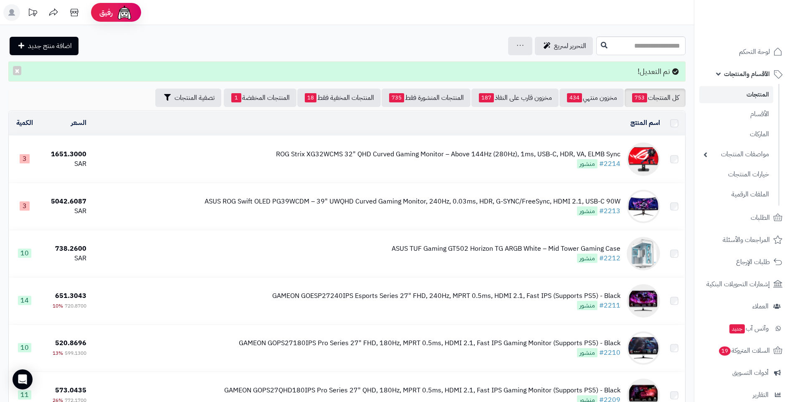  What do you see at coordinates (188, 98) in the screenshot?
I see `button: تصفية المنتجات` at bounding box center [188, 98].